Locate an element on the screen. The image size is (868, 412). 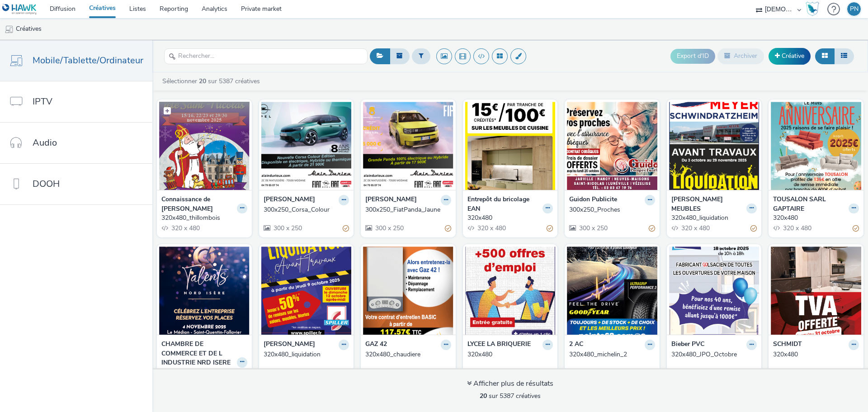
img: 320x480_thillombois visual is located at coordinates (204, 146).